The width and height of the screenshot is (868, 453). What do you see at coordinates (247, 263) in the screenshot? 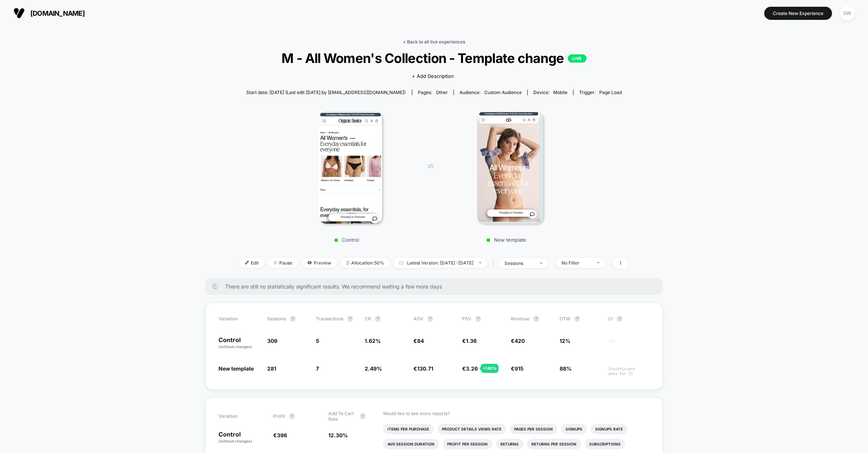
I see `img: edit` at bounding box center [247, 263].